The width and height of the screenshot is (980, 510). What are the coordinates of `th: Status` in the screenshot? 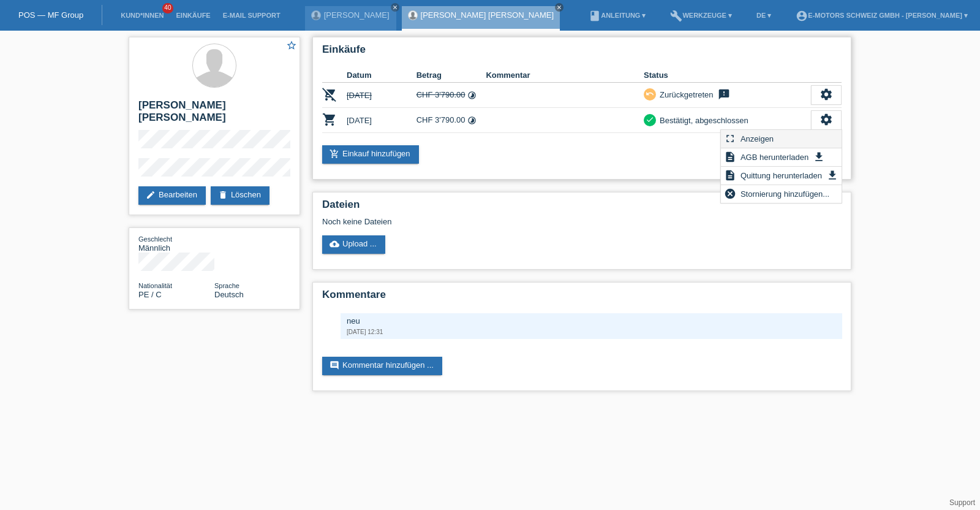 It's located at (727, 75).